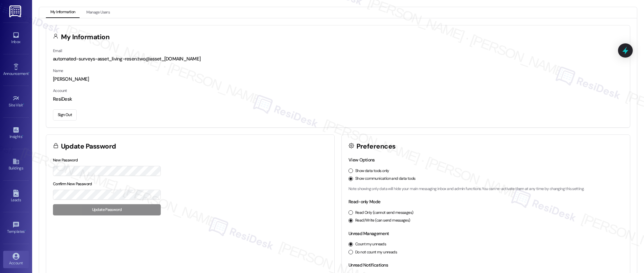  I want to click on a: Templates •, so click(16, 228).